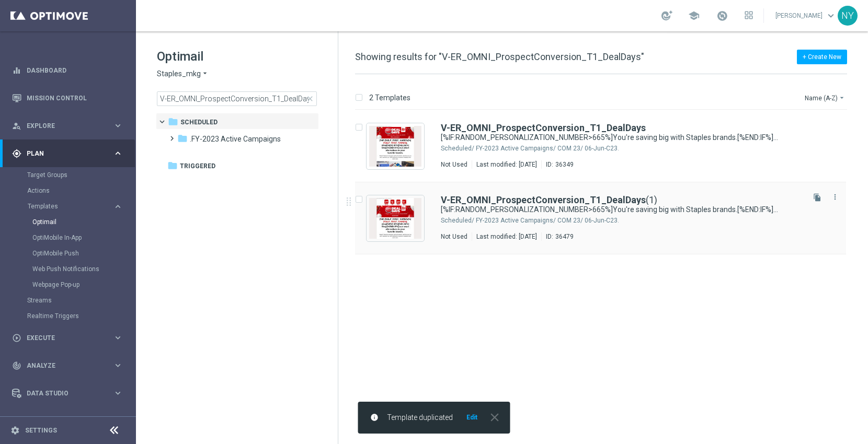 Image resolution: width=868 pixels, height=444 pixels. What do you see at coordinates (84, 238) in the screenshot?
I see `div: OptiMobile In-App` at bounding box center [84, 238].